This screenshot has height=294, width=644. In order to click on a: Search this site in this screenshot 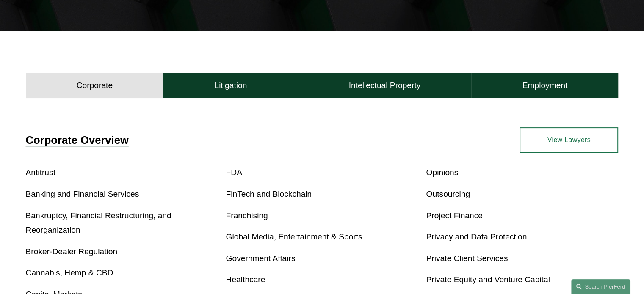, I will do `click(600, 287)`.